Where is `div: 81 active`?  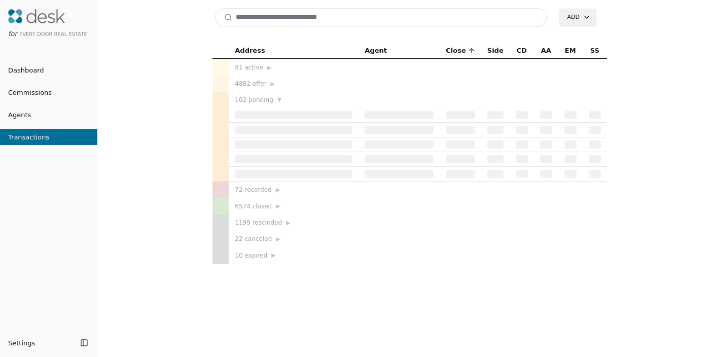 div: 81 active is located at coordinates (293, 67).